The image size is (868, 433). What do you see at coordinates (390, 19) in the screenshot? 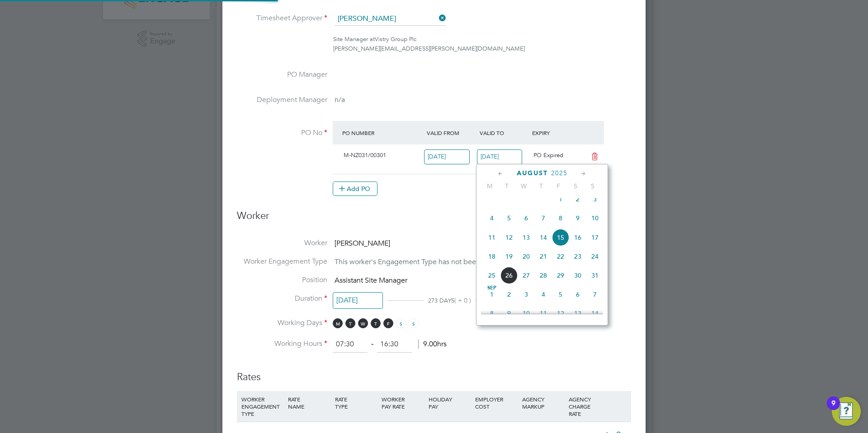
I see `input: Search for...` at bounding box center [390, 19].